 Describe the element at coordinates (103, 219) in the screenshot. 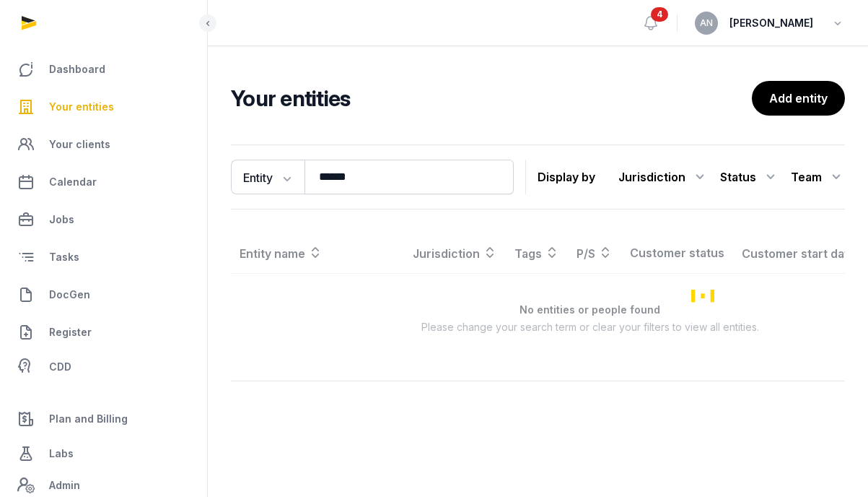

I see `a: Jobs` at that location.